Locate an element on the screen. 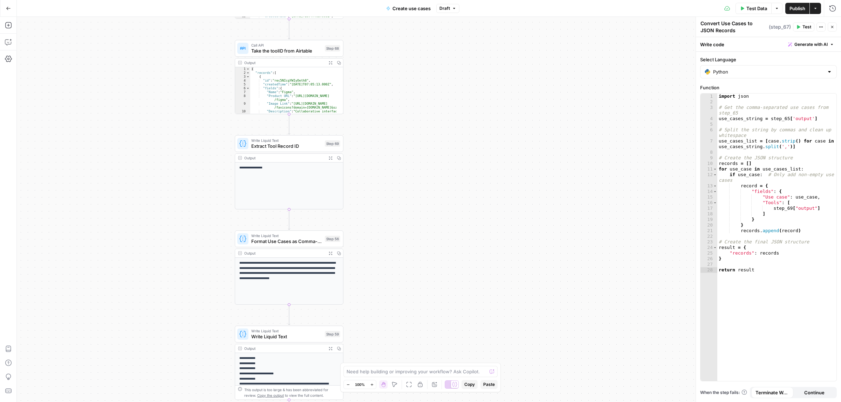 This screenshot has width=841, height=402. g: Edge from step_56 to step_59 is located at coordinates (289, 315).